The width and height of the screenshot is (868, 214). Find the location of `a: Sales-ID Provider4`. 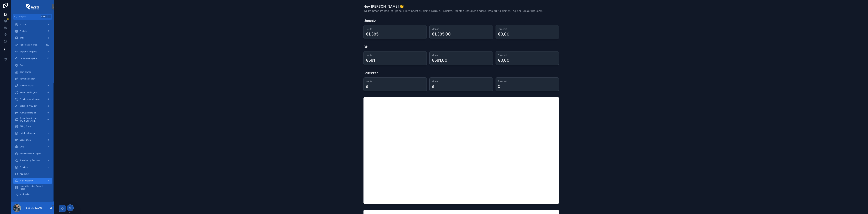

a: Sales-ID Provider4 is located at coordinates (33, 106).